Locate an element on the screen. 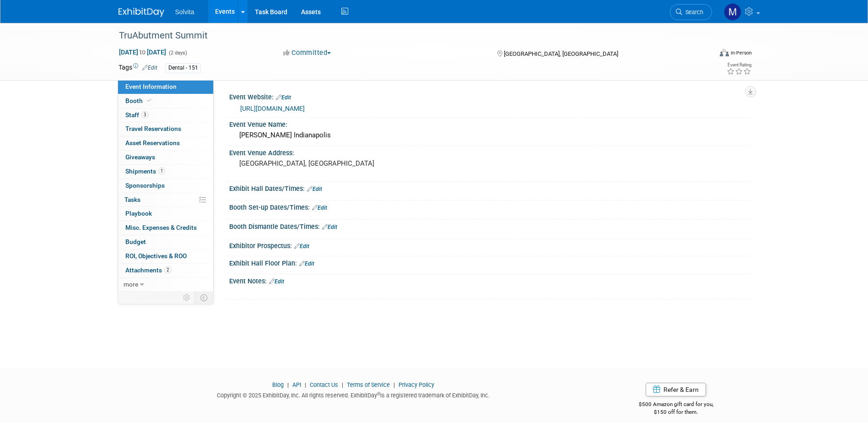 This screenshot has height=423, width=868. div: $500 Amazon gift card for you, is located at coordinates (676, 405).